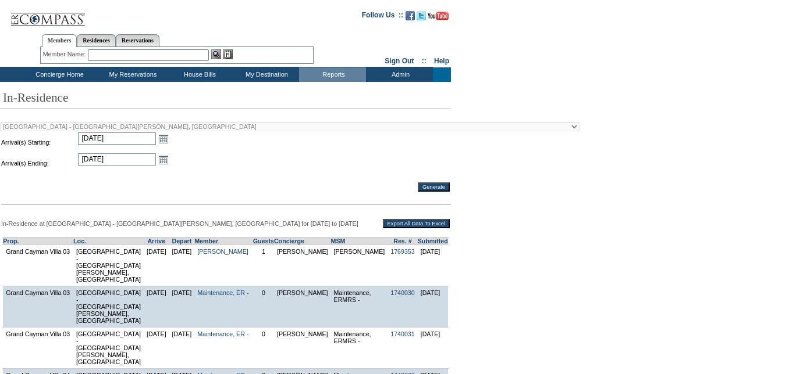 The width and height of the screenshot is (789, 374). Describe the element at coordinates (131, 74) in the screenshot. I see `td: My Reservations` at that location.